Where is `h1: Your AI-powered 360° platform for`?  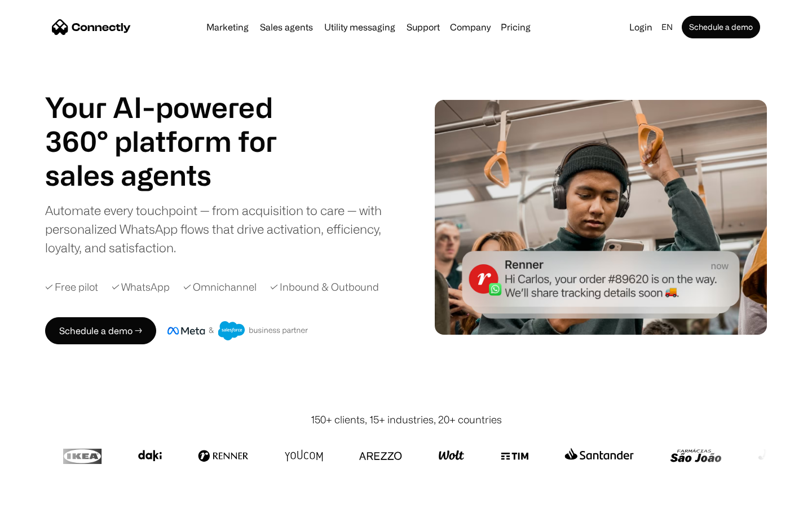 h1: Your AI-powered 360° platform for is located at coordinates (175, 124).